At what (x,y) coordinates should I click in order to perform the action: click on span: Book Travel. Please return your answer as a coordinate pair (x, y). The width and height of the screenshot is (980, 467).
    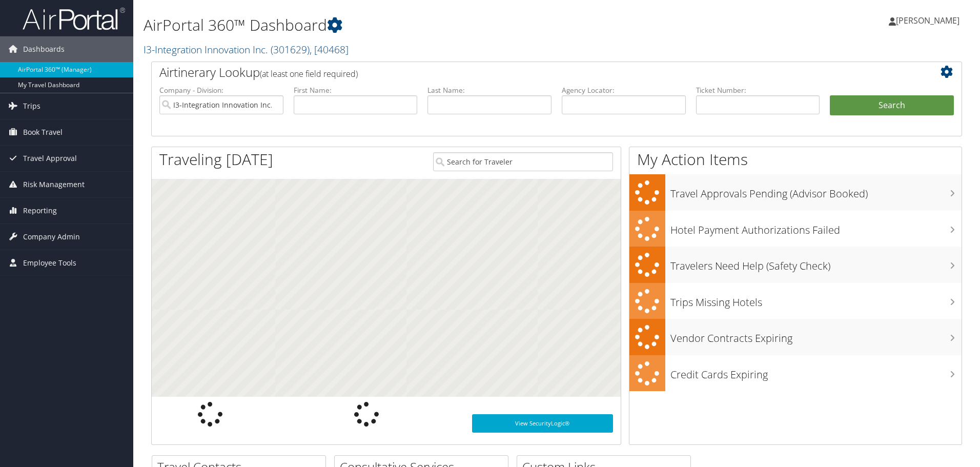
    Looking at the image, I should click on (43, 132).